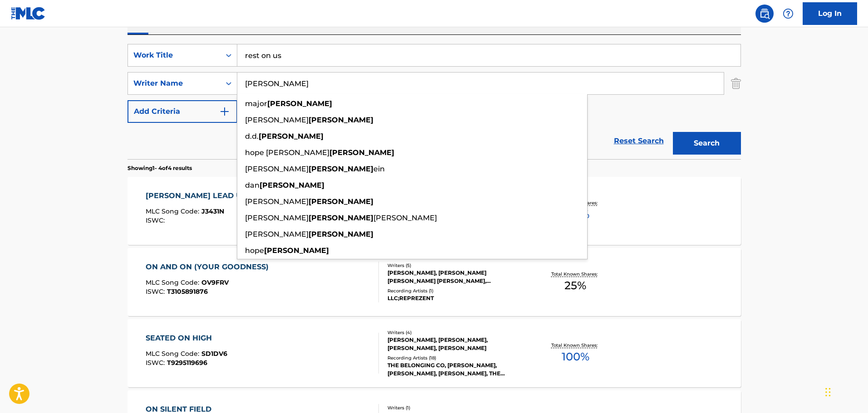  I want to click on div: Work Title, so click(174, 55).